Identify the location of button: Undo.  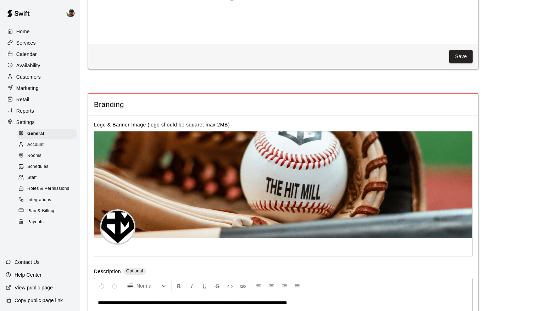
(102, 286).